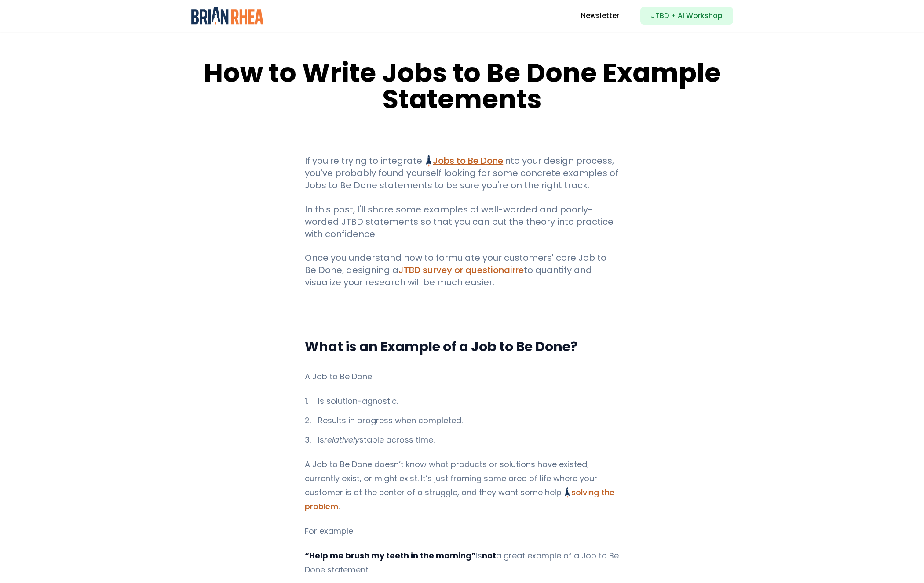 This screenshot has height=583, width=924. Describe the element at coordinates (461, 270) in the screenshot. I see `a: JTBD survey or questionairre` at that location.